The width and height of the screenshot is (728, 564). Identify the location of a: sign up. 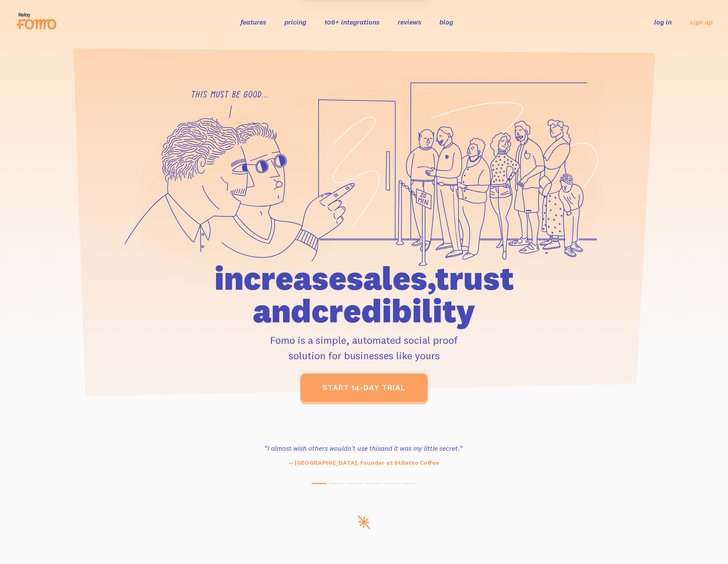
(701, 22).